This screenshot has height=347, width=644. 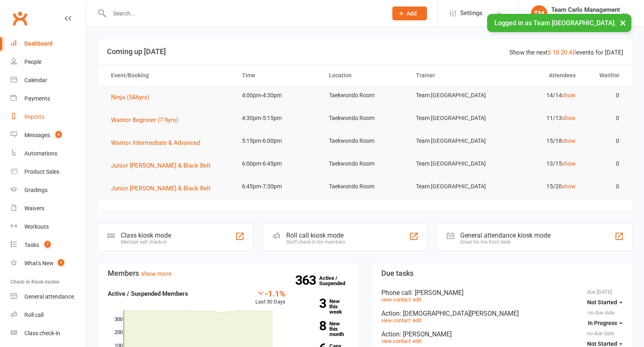 I want to click on a: 5, so click(x=549, y=52).